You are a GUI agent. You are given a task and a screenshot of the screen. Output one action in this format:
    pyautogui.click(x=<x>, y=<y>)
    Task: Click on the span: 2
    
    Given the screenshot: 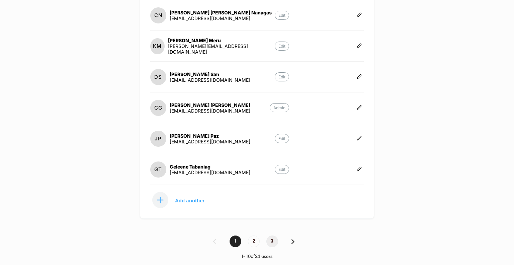 What is the action you would take?
    pyautogui.click(x=254, y=241)
    